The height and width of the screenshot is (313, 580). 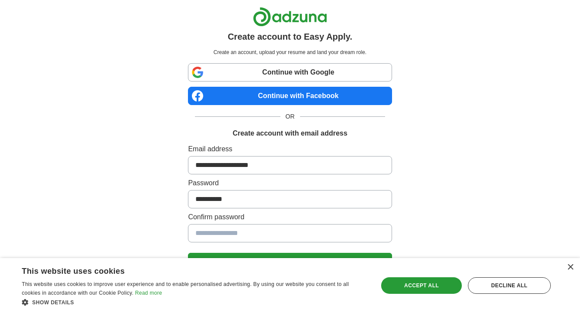 I want to click on div: This website uses cookies, so click(x=184, y=270).